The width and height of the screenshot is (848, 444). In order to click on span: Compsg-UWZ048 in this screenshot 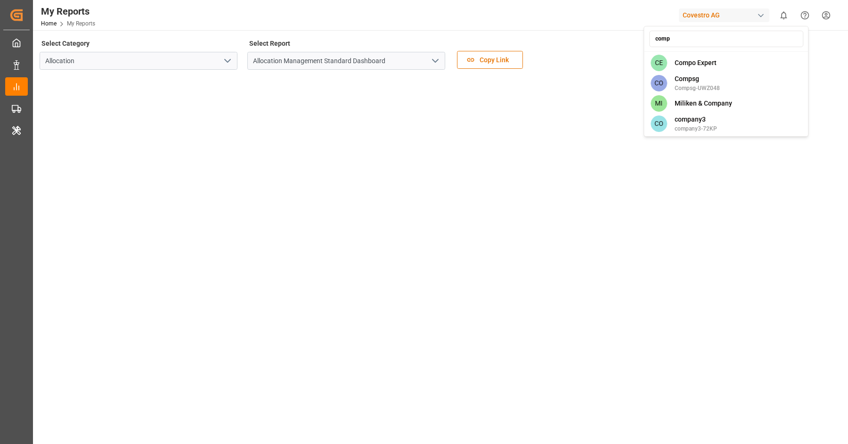, I will do `click(697, 88)`.